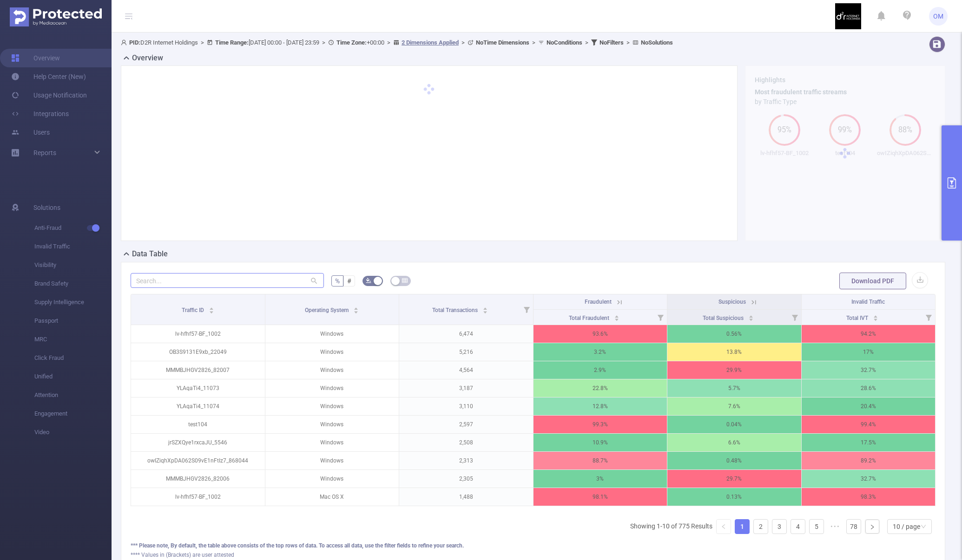 This screenshot has width=962, height=560. What do you see at coordinates (601, 334) in the screenshot?
I see `p: 93.6%` at bounding box center [601, 334].